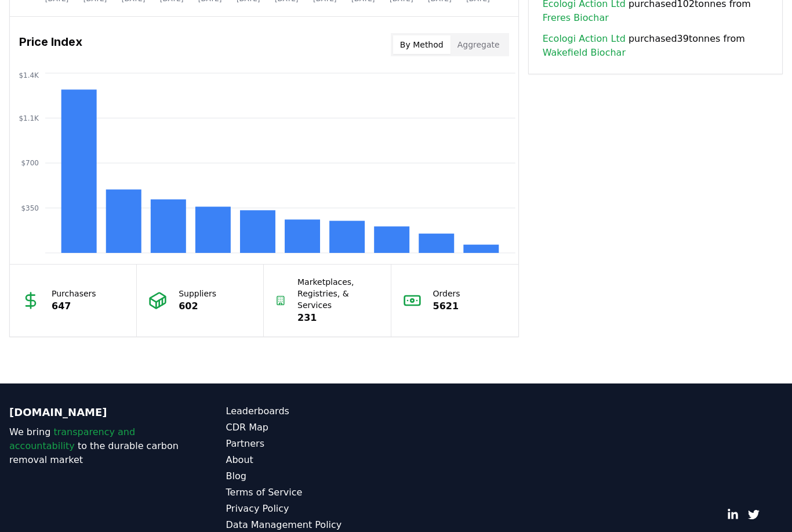 The height and width of the screenshot is (532, 792). What do you see at coordinates (74, 306) in the screenshot?
I see `p: 647` at bounding box center [74, 306].